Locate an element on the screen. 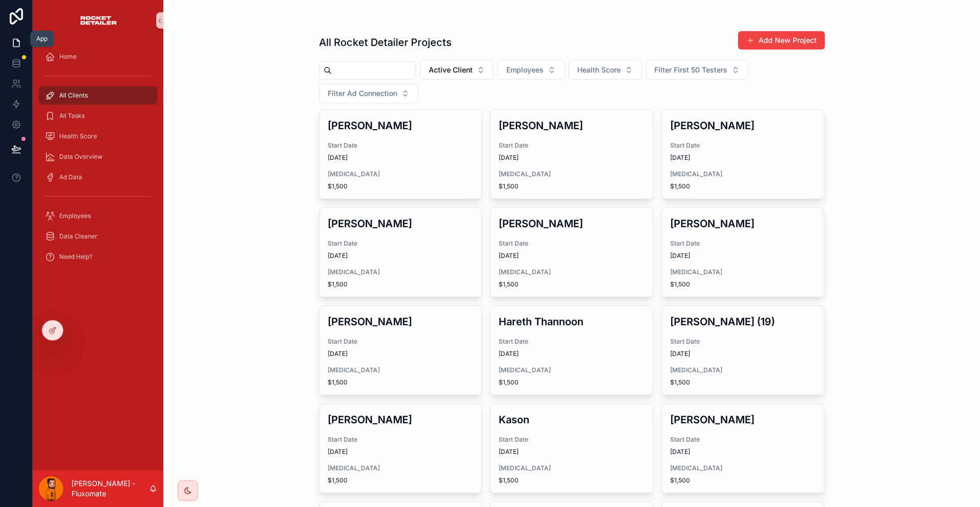 The image size is (980, 507). a: Health Score is located at coordinates (98, 136).